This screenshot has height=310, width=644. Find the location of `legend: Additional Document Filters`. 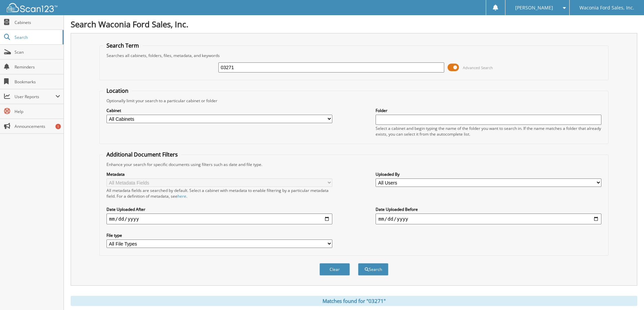

legend: Additional Document Filters is located at coordinates (142, 155).